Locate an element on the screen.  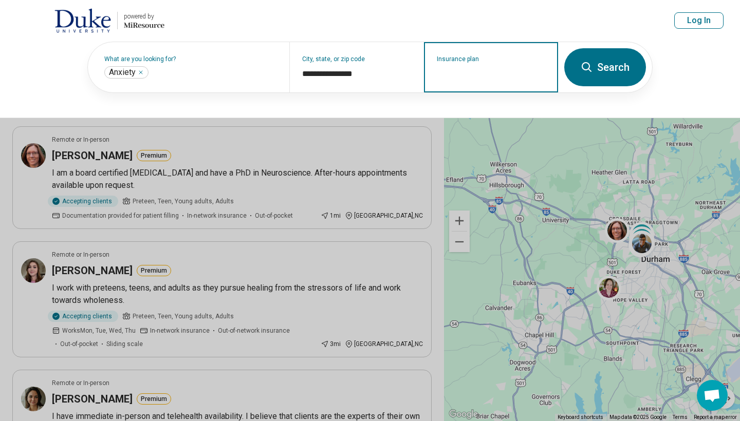
button: Search is located at coordinates (605, 67).